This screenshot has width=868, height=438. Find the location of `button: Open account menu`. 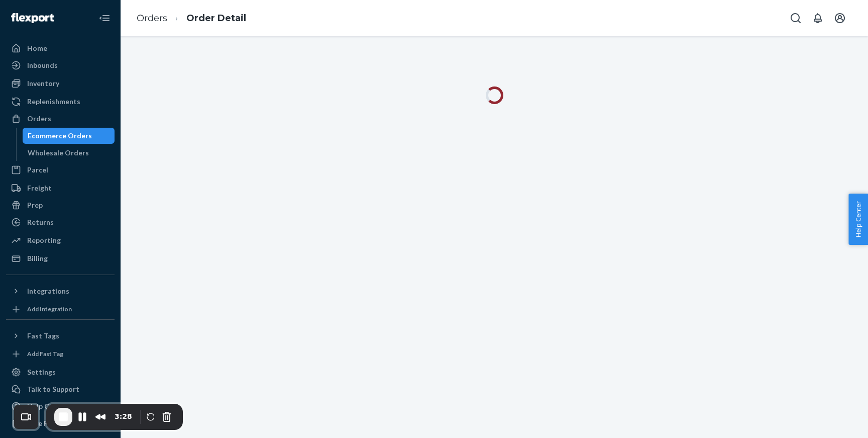

button: Open account menu is located at coordinates (840, 18).